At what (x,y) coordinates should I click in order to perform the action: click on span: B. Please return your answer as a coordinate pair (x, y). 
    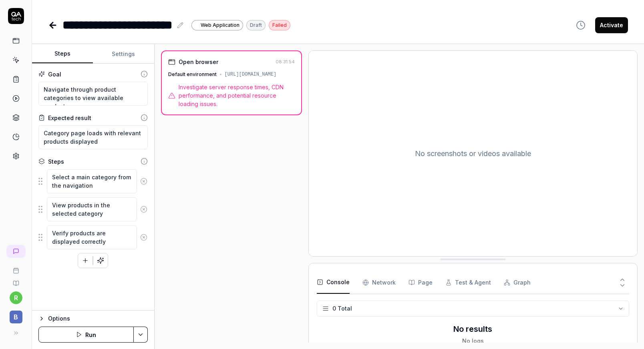
    Looking at the image, I should click on (16, 317).